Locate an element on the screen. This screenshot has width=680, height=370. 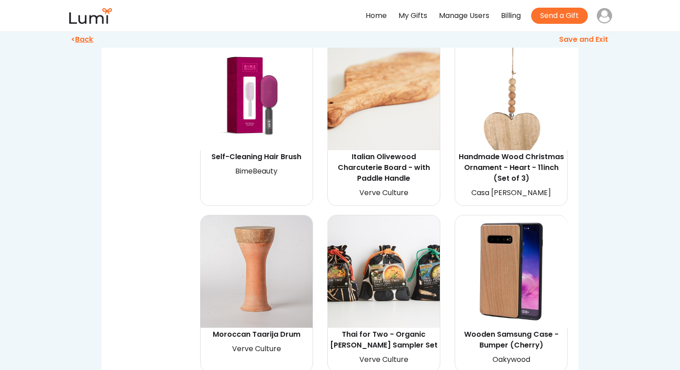
div: Manage Users is located at coordinates (464, 16).